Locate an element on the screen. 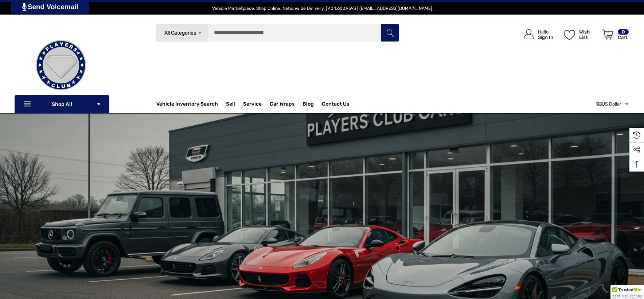  span: Car Wraps is located at coordinates (282, 105).